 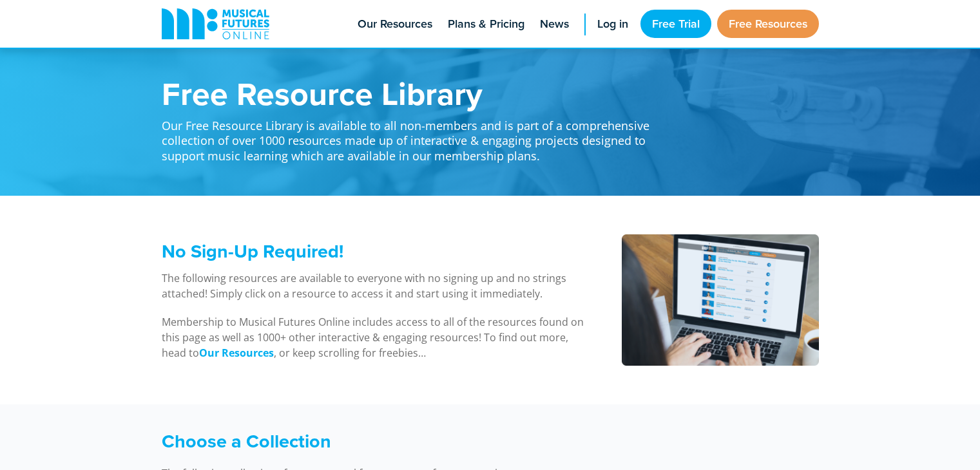 What do you see at coordinates (252, 251) in the screenshot?
I see `span: No Sign-Up Required!` at bounding box center [252, 251].